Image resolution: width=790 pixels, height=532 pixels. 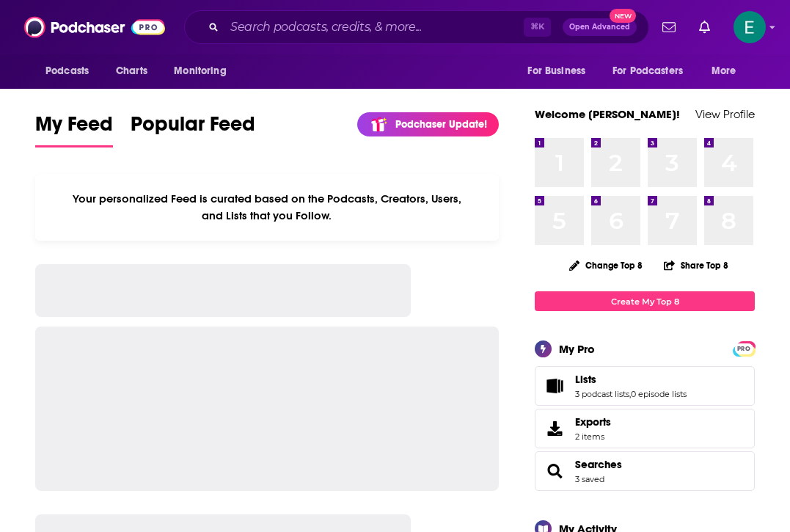 What do you see at coordinates (744, 348) in the screenshot?
I see `span: PRO` at bounding box center [744, 348].